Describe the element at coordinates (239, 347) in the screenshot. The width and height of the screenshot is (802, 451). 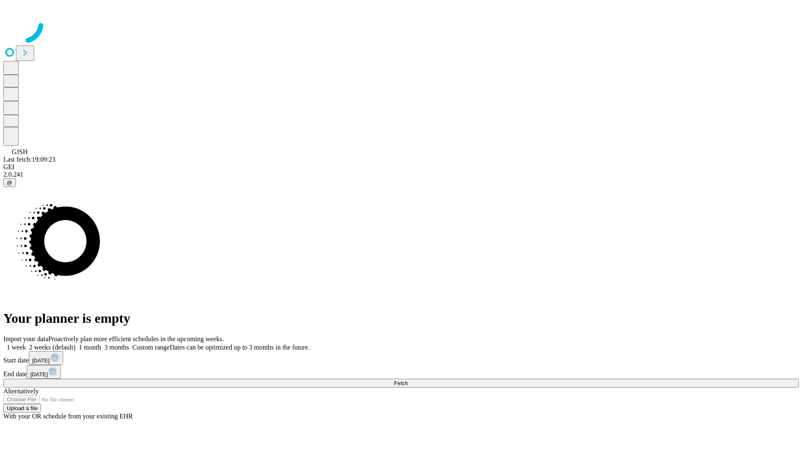
I see `span: Dates can be optimized up to 3 months in the future.` at that location.